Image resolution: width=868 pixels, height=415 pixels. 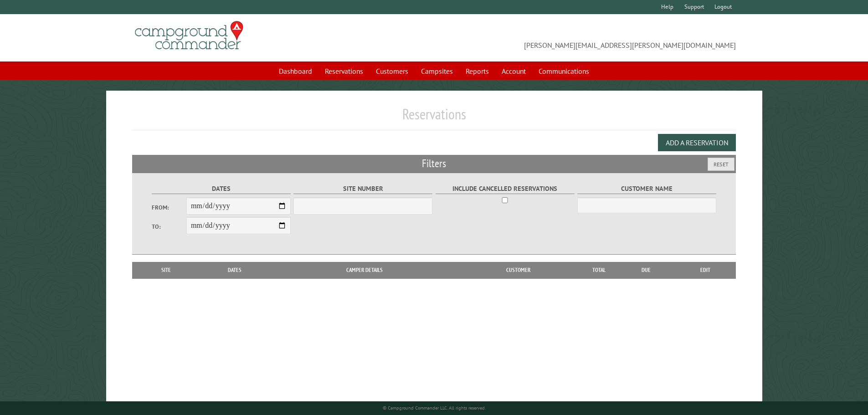 What do you see at coordinates (646, 270) in the screenshot?
I see `th: Due` at bounding box center [646, 270].